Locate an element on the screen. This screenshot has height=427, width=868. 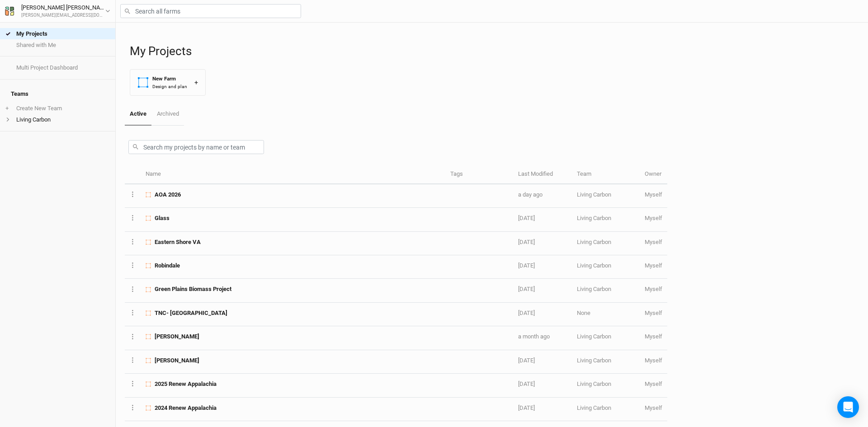
th: Tags is located at coordinates (479, 174).